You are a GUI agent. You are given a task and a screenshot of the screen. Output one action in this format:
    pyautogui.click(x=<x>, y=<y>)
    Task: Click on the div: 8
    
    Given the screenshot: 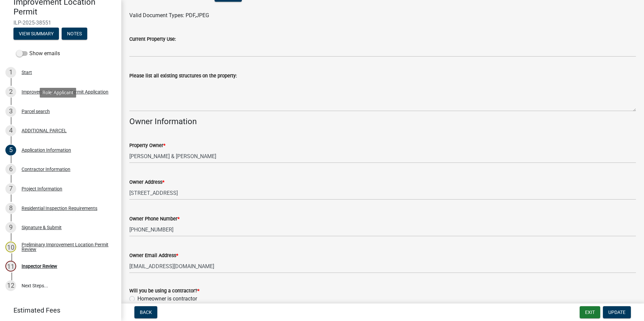 What is the action you would take?
    pyautogui.click(x=11, y=208)
    